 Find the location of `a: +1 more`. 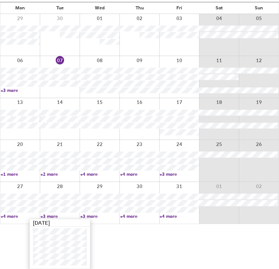

a: +1 more is located at coordinates (20, 174).